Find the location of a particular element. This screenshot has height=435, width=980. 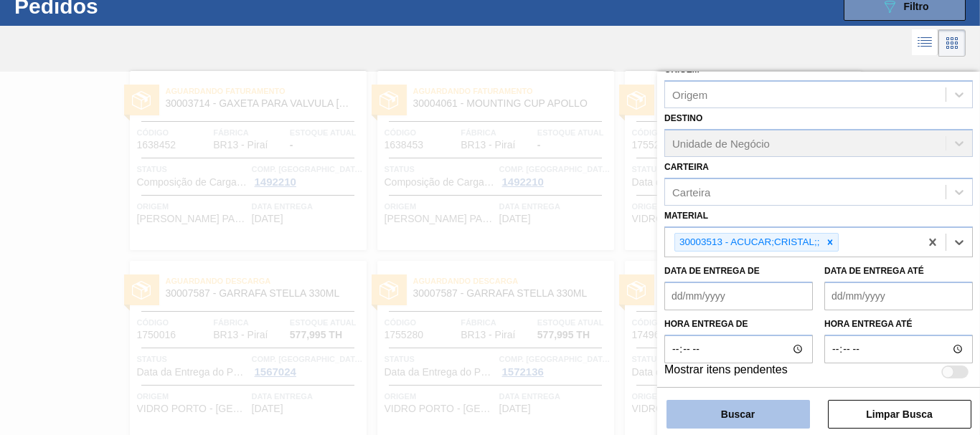

a: statusAguardando Descarga30007587 - GARRAFA STELLA 330MLCódigo1755278FábricaBR13 - PiraíEstoque a... is located at coordinates (737, 161).